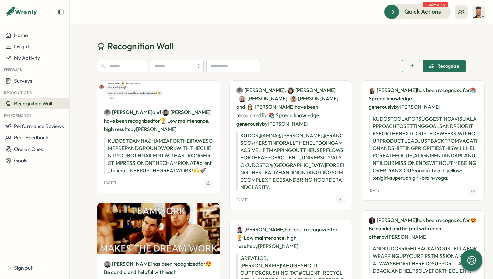 The image size is (493, 279). Describe the element at coordinates (107, 264) in the screenshot. I see `img: Dionisio Arredondo` at that location.